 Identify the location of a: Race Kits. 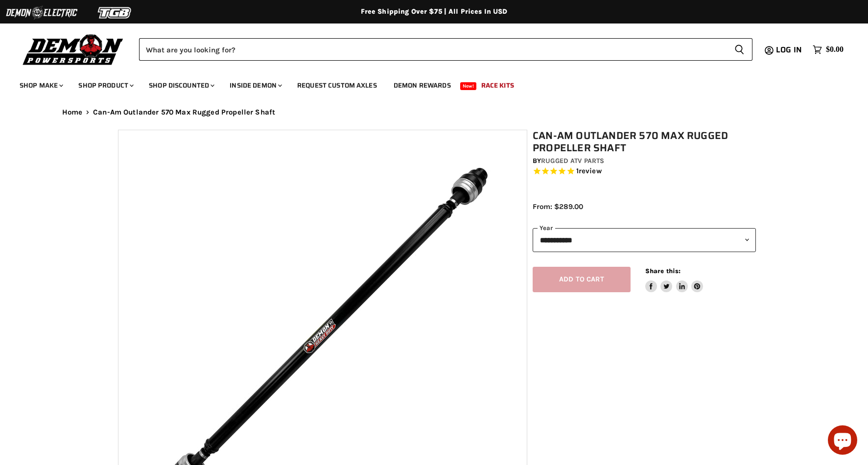
(498, 85).